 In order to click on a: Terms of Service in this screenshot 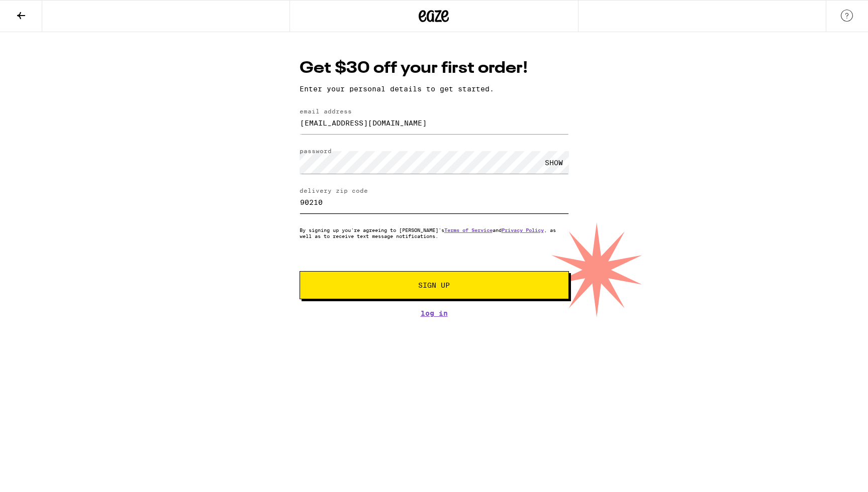, I will do `click(469, 230)`.